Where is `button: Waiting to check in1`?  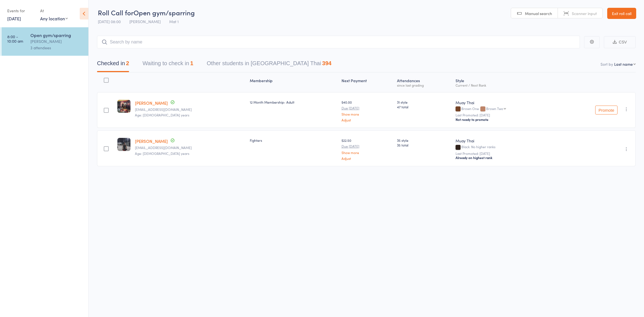
button: Waiting to check in1 is located at coordinates (168, 65).